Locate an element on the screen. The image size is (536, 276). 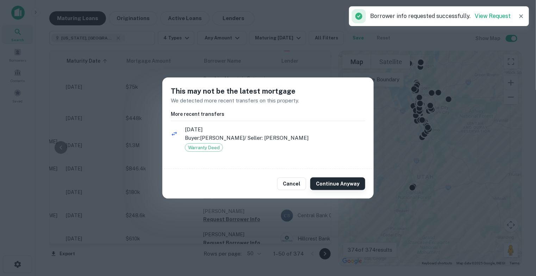
a: View Request is located at coordinates (492, 16).